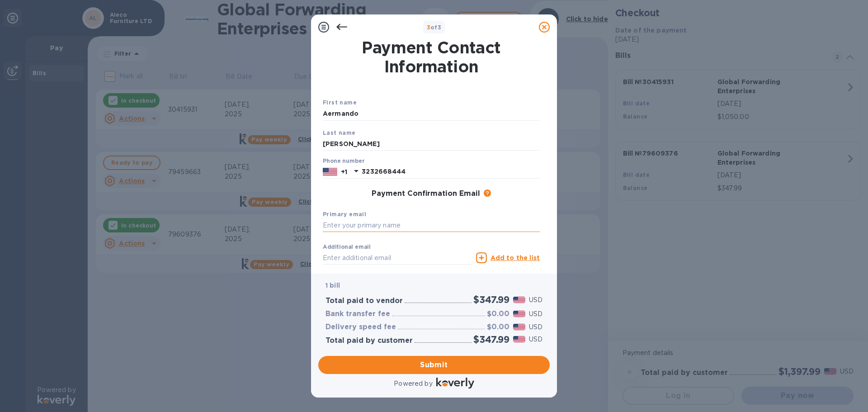 This screenshot has width=868, height=412. Describe the element at coordinates (431, 144) in the screenshot. I see `input: Enter your last name` at that location.